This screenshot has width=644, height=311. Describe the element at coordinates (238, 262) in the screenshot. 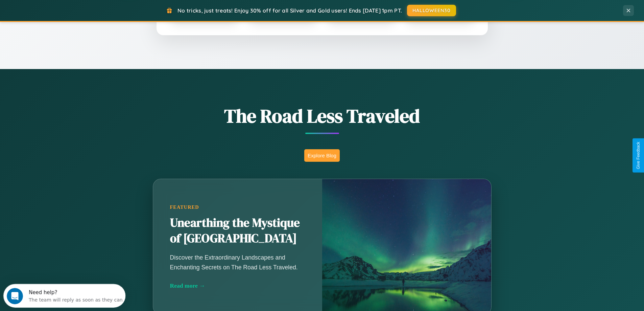

I see `p: Discover the Extraordinary Landscapes and Enchanting Secrets on The Road Less Traveled.` at that location.